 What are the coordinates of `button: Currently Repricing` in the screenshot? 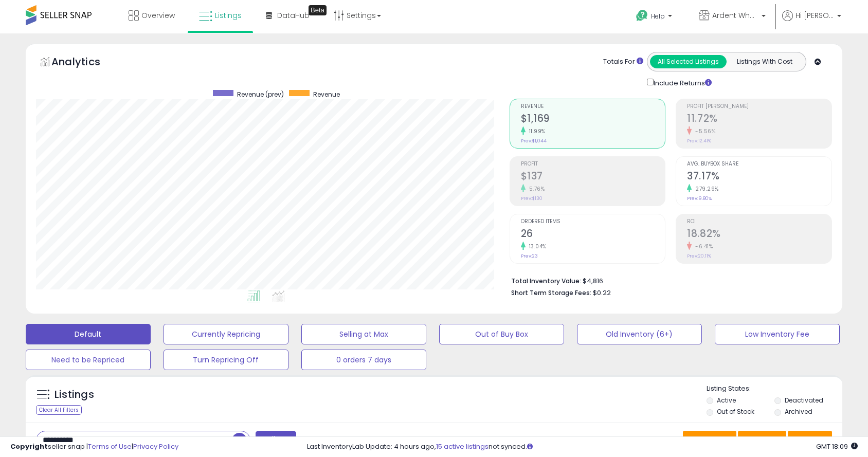 It's located at (226, 334).